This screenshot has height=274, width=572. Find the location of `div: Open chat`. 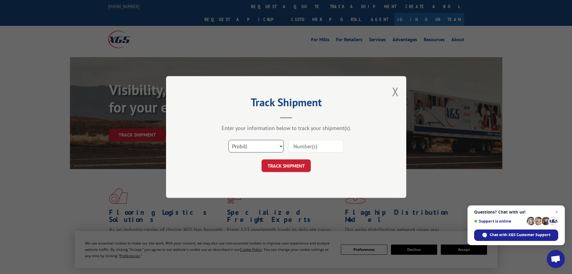

div: Open chat is located at coordinates (556, 259).